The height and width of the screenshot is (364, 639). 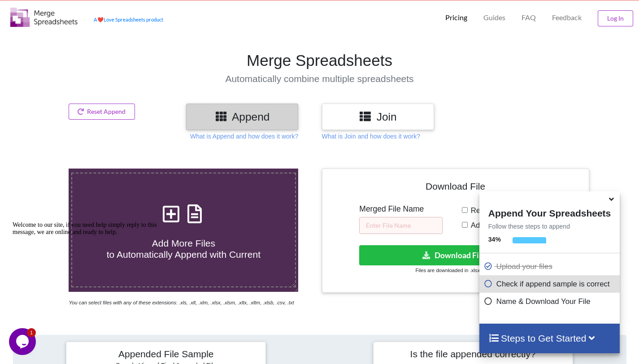 What do you see at coordinates (509, 225) in the screenshot?
I see `span: Add Source File Names` at bounding box center [509, 225].